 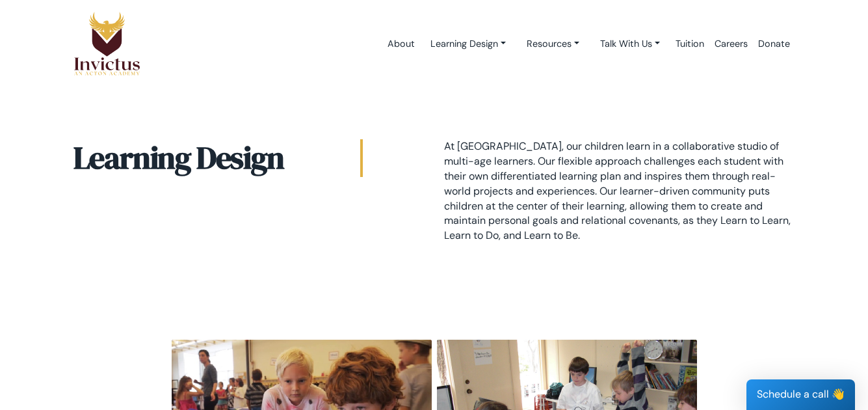 I want to click on a: Donate, so click(x=774, y=43).